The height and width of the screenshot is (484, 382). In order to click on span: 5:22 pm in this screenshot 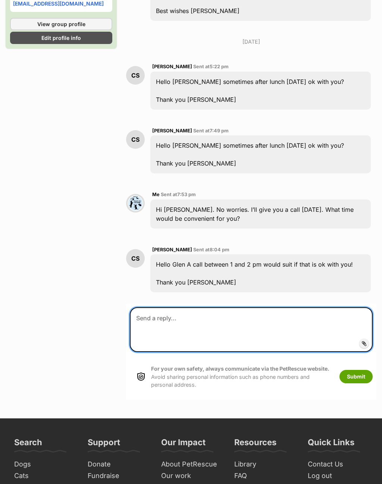, I will do `click(219, 66)`.